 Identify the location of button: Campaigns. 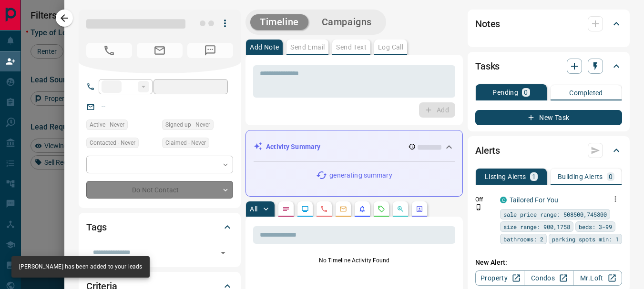
(347, 22).